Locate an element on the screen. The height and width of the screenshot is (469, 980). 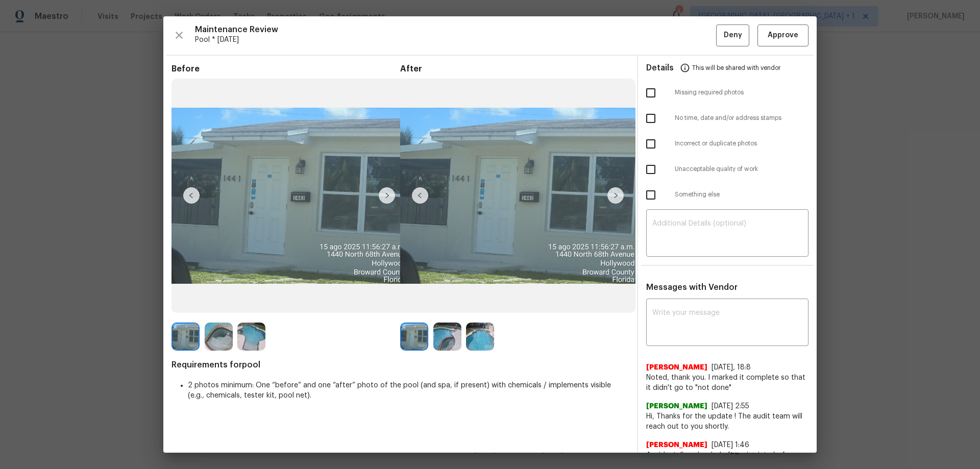
button: Approve is located at coordinates (783, 36).